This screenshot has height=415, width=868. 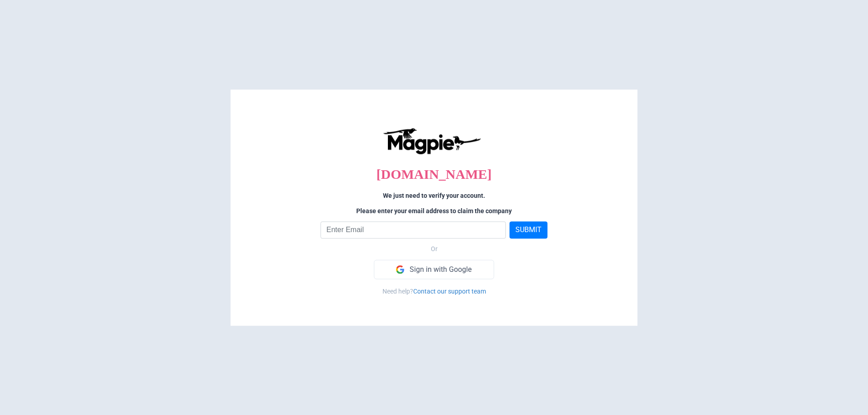 What do you see at coordinates (434, 195) in the screenshot?
I see `p: We just need to verify your account.` at bounding box center [434, 195].